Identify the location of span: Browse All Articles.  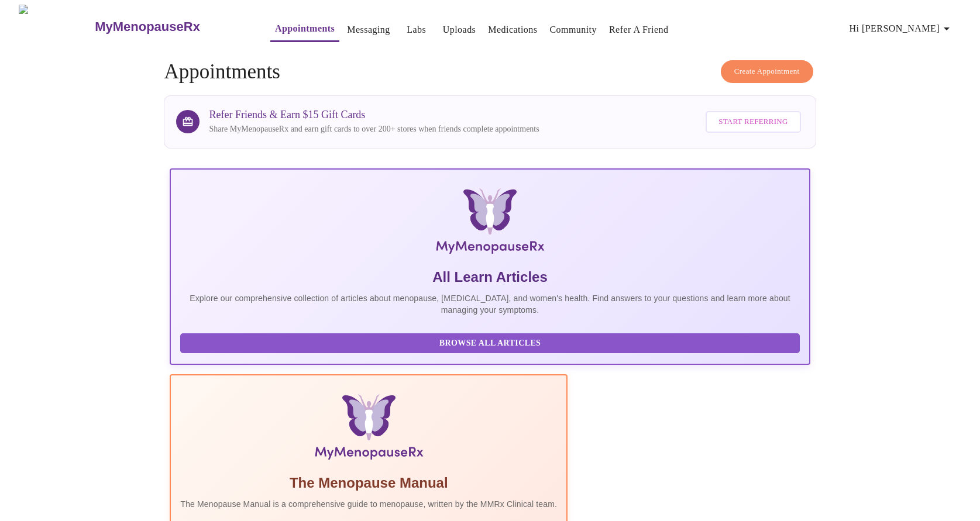
(490, 344).